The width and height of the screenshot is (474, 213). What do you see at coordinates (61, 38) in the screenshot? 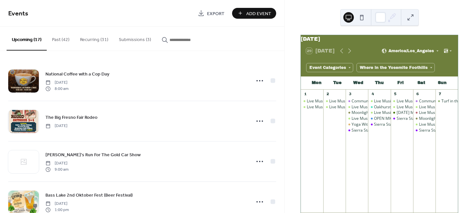
I see `button: Past (42)` at bounding box center [61, 38].